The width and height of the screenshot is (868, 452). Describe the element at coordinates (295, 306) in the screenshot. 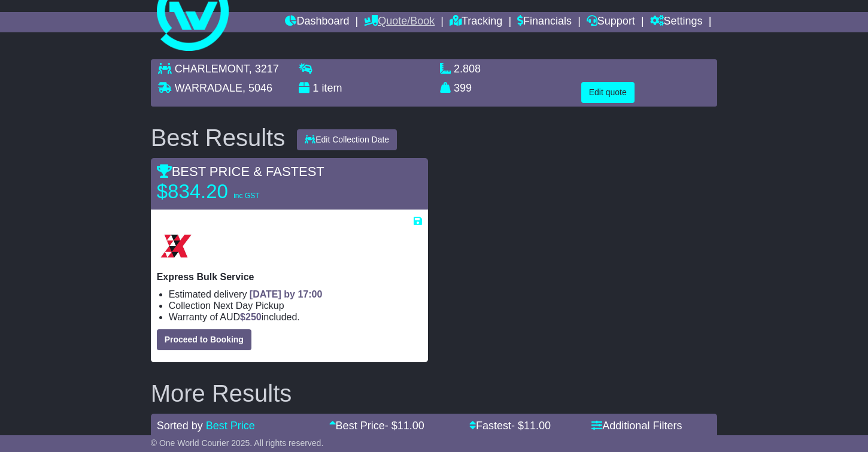

I see `li: Collection` at that location.